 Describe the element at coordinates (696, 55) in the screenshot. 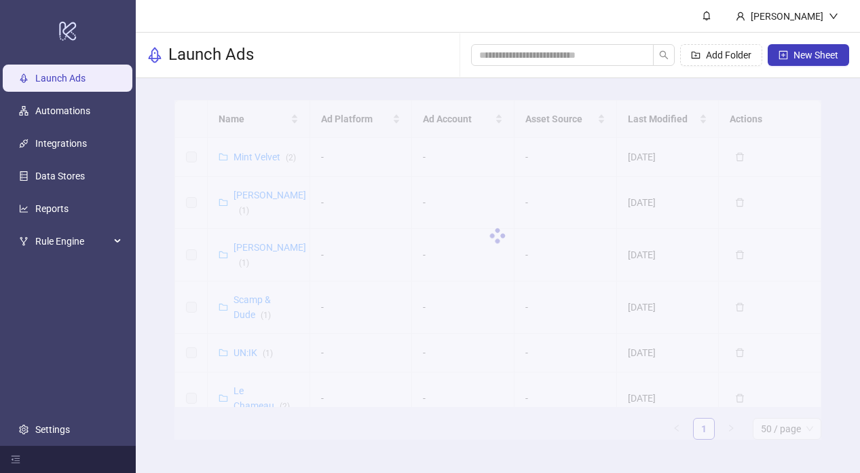

I see `span: folder-add` at that location.